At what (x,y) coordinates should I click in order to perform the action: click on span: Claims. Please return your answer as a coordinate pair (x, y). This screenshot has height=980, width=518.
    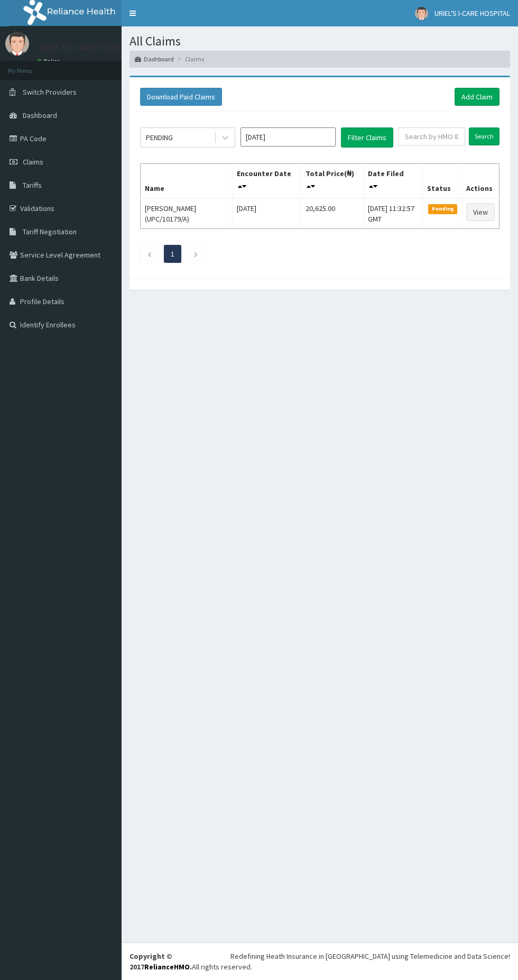
    Looking at the image, I should click on (33, 162).